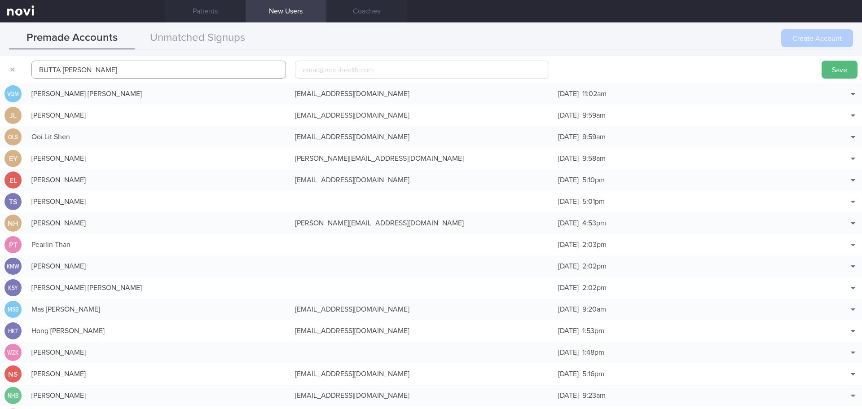 The image size is (862, 409). What do you see at coordinates (594, 159) in the screenshot?
I see `span: 9:58am` at bounding box center [594, 159].